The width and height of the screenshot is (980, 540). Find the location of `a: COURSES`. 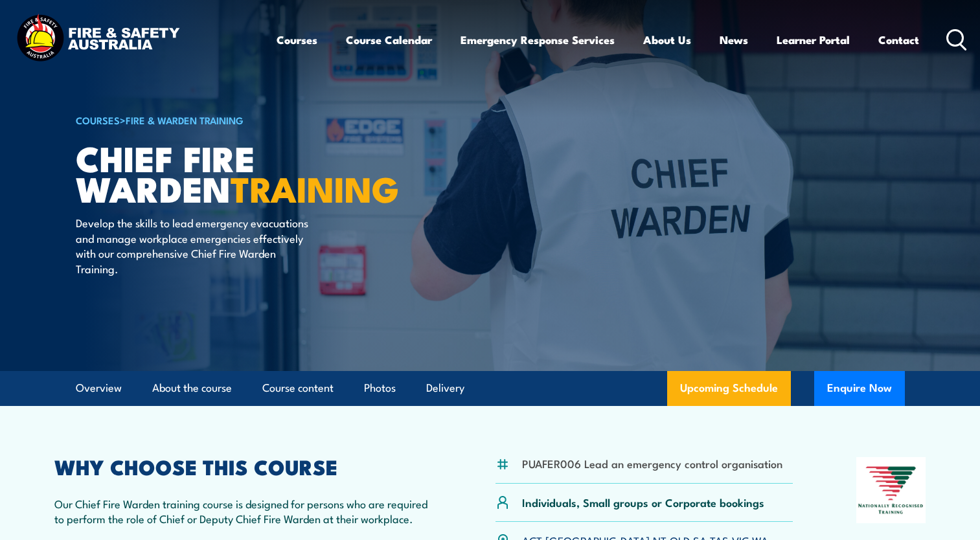

a: COURSES is located at coordinates (98, 119).